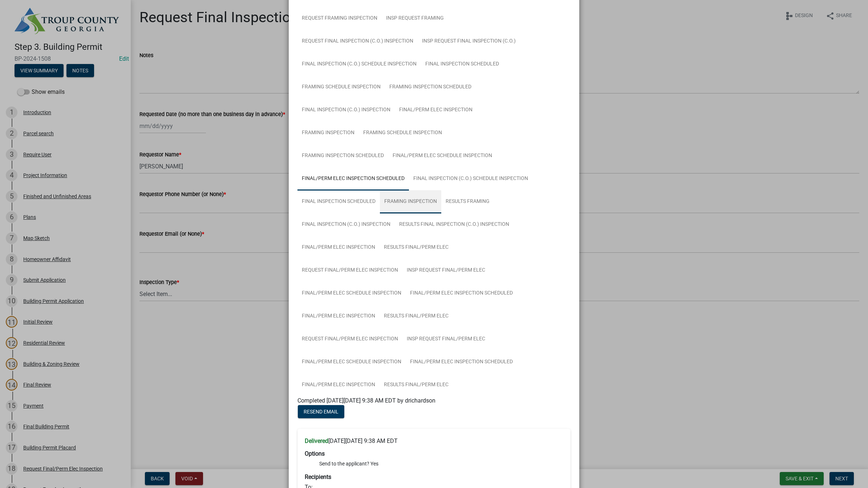 The image size is (868, 488). What do you see at coordinates (321, 412) in the screenshot?
I see `button: Resend Email` at bounding box center [321, 412].